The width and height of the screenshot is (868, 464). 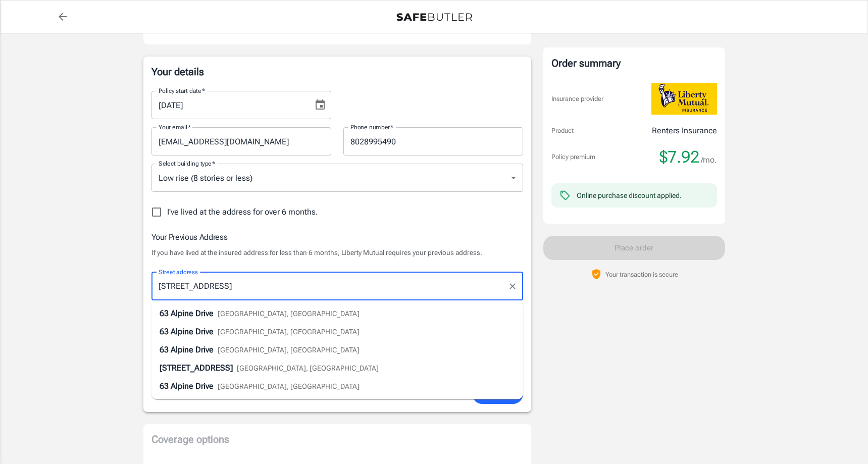 I want to click on button: Choose date, selected date is Aug 23, 2025, so click(x=320, y=105).